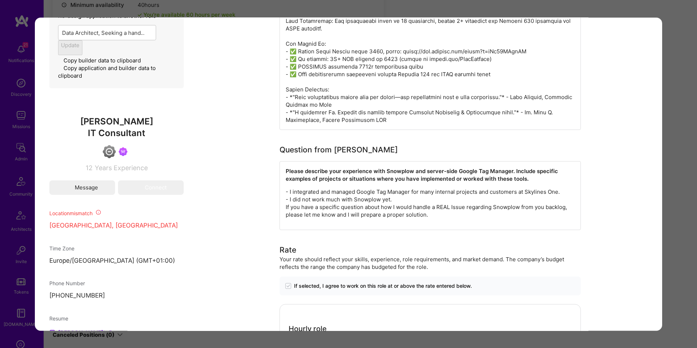 The height and width of the screenshot is (348, 697). Describe the element at coordinates (117, 133) in the screenshot. I see `span: IT Consultant` at that location.